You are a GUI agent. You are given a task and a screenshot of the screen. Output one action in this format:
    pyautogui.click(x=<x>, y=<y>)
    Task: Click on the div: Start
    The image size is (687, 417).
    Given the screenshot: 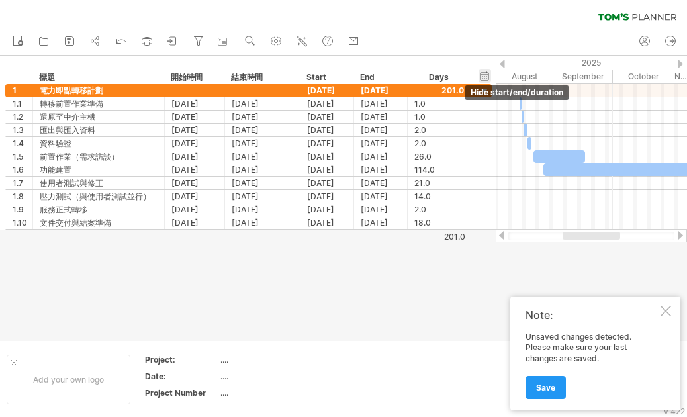 What is the action you would take?
    pyautogui.click(x=326, y=77)
    